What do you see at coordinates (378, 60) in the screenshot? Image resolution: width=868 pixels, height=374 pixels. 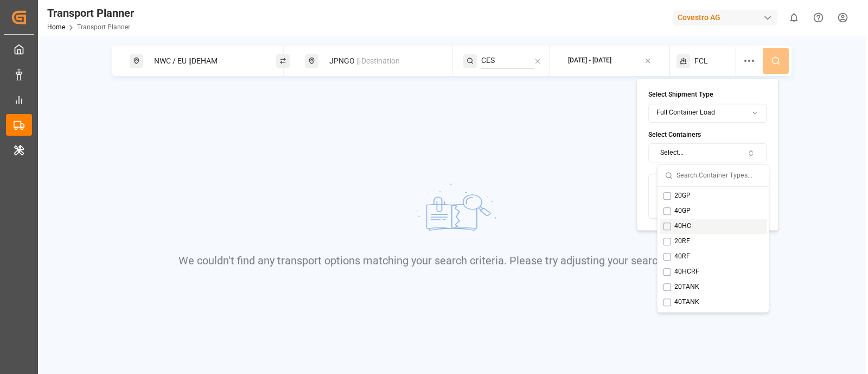 I see `span: || Destination` at bounding box center [378, 60].